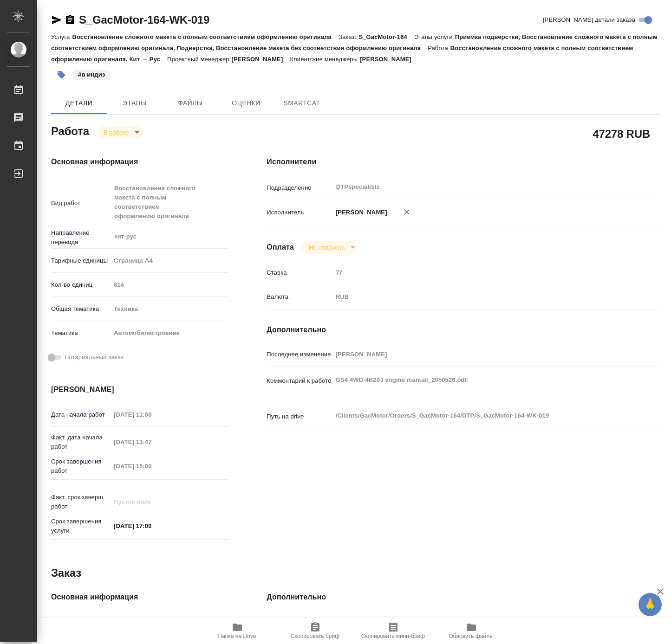 The image size is (671, 644). Describe the element at coordinates (94, 358) in the screenshot. I see `span: Нотариальный заказ` at that location.